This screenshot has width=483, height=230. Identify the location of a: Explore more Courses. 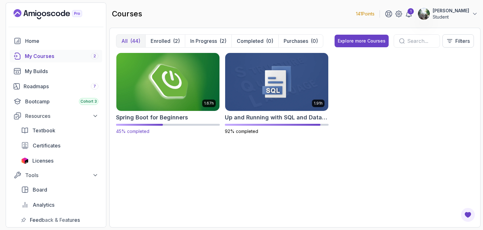
(362, 41).